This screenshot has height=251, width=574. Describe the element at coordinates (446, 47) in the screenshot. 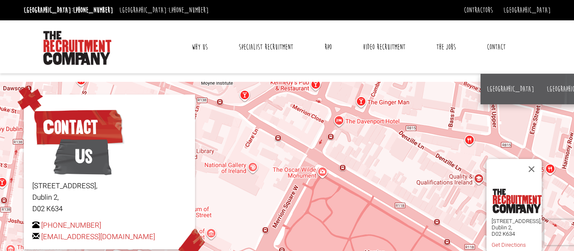

I see `a: The Jobs` at that location.